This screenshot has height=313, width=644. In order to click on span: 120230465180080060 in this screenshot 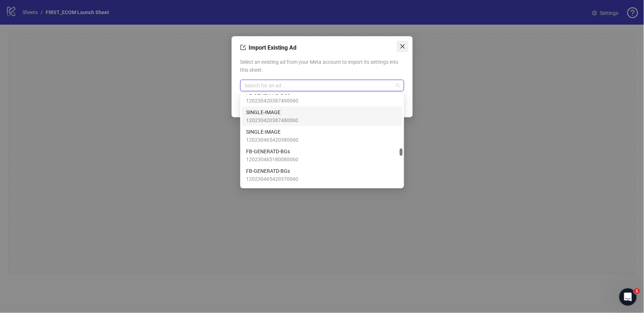, I will do `click(272, 159)`.